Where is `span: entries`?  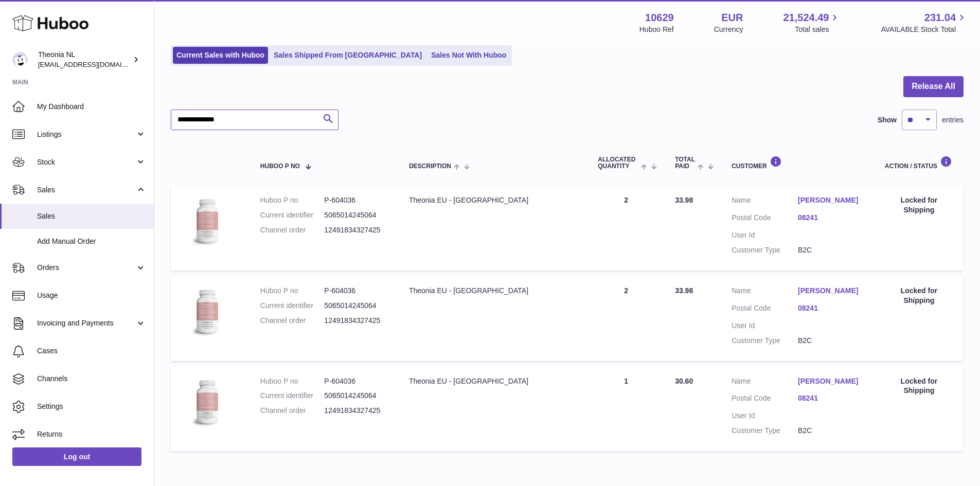 span: entries is located at coordinates (952, 119).